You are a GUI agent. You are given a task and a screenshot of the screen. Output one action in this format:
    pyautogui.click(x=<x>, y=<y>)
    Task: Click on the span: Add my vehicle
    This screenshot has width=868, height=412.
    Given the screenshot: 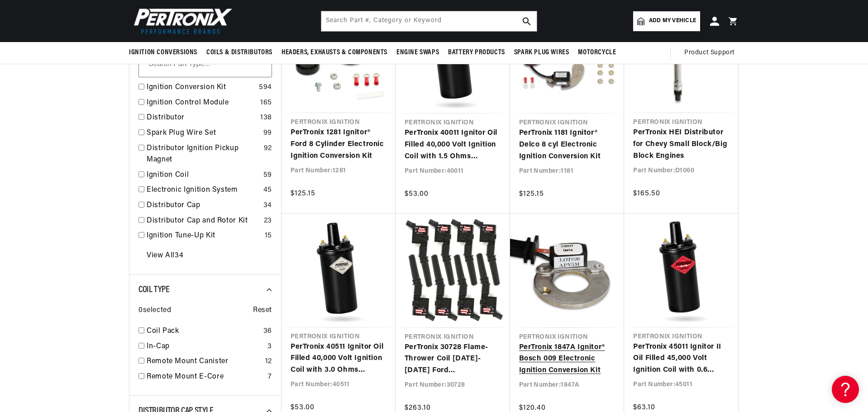 What is the action you would take?
    pyautogui.click(x=672, y=21)
    